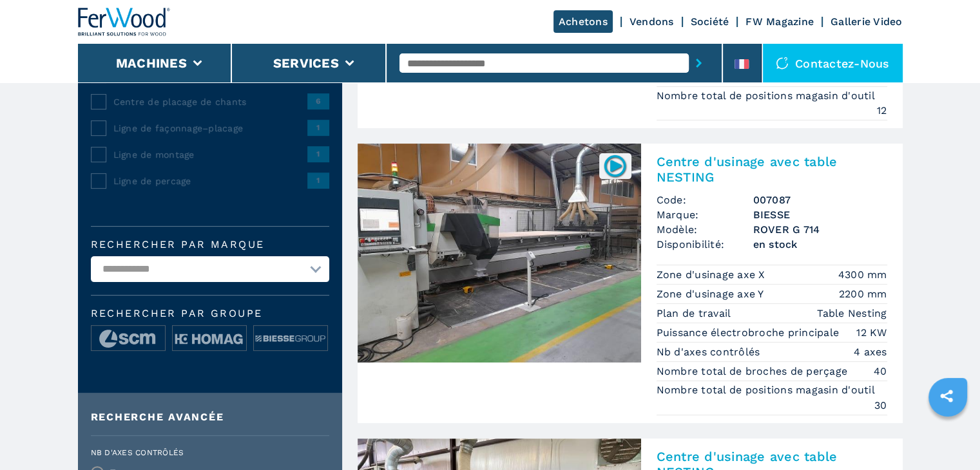  What do you see at coordinates (705, 214) in the screenshot?
I see `span: Marque:` at bounding box center [705, 214].